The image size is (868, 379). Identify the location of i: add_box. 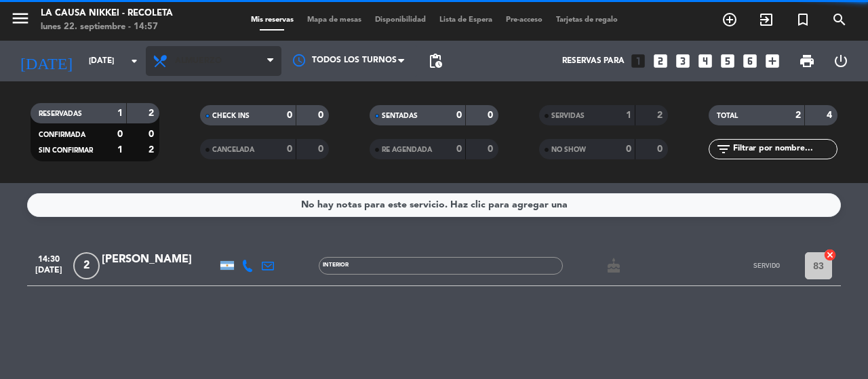
(773, 61).